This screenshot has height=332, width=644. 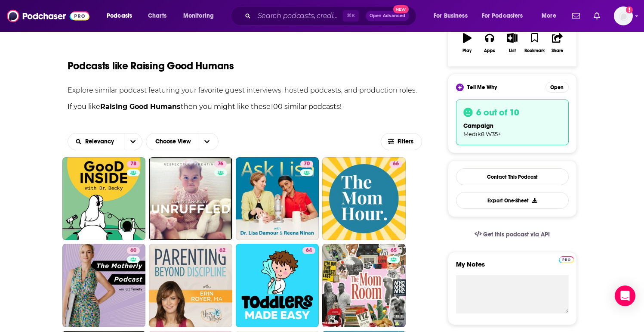 What do you see at coordinates (393, 251) in the screenshot?
I see `span: 65` at bounding box center [393, 251].